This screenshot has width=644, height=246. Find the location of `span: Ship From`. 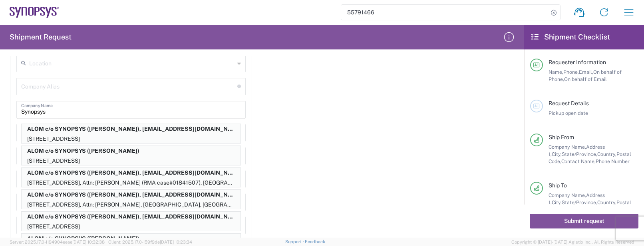

span: Ship From is located at coordinates (562, 137).